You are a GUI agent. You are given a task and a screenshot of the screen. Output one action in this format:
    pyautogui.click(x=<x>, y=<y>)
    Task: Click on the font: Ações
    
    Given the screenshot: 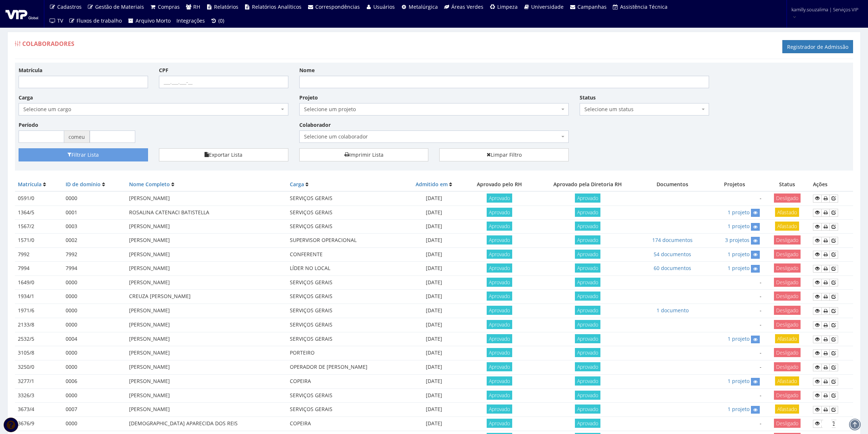 What is the action you would take?
    pyautogui.click(x=820, y=184)
    